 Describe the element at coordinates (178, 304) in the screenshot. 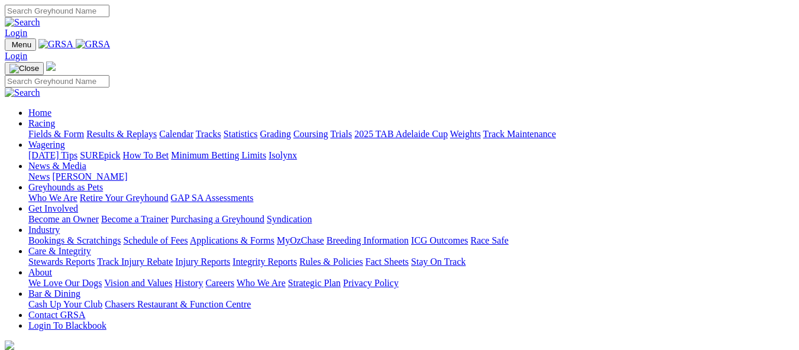

I see `a: Chasers Restaurant & Function Centre` at that location.